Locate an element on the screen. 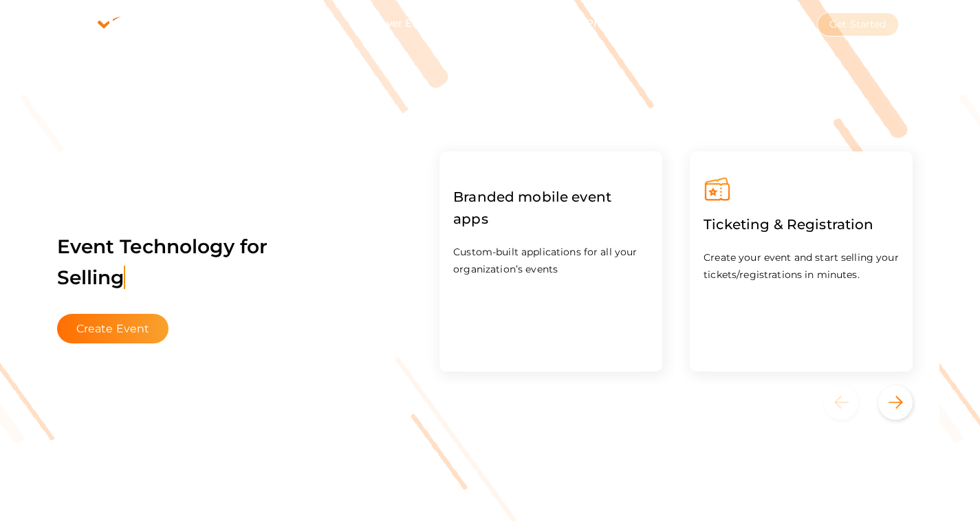 This screenshot has height=532, width=980. a: Discover Events is located at coordinates (398, 24).